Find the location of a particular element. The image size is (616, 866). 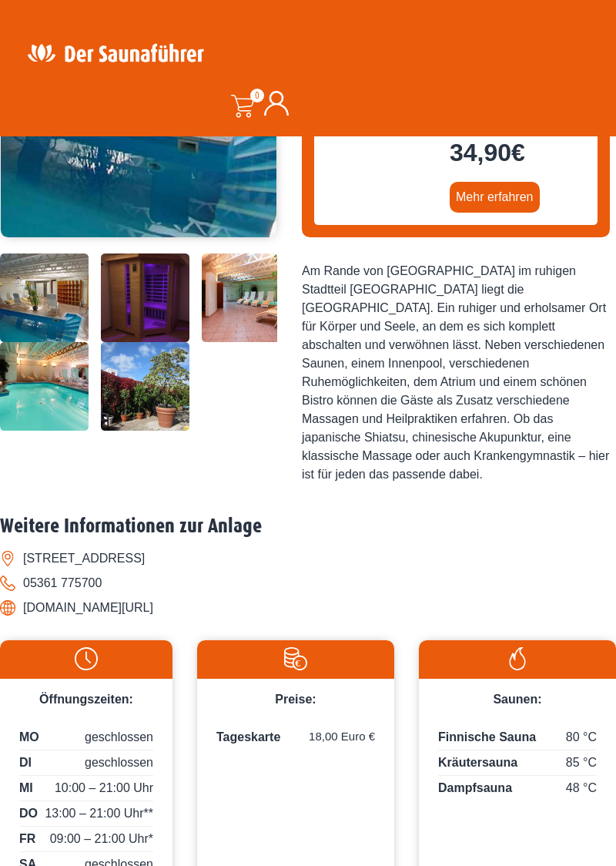

span: FR is located at coordinates (27, 839).